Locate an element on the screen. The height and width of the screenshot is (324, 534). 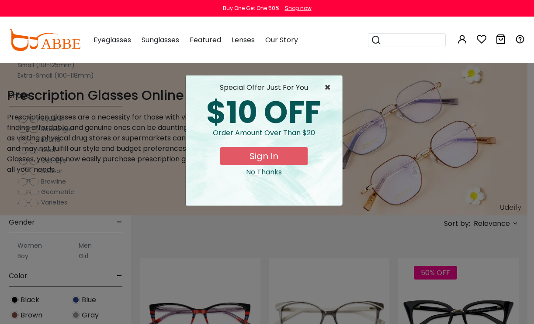
div: Buy One Get One 50% is located at coordinates (251, 8).